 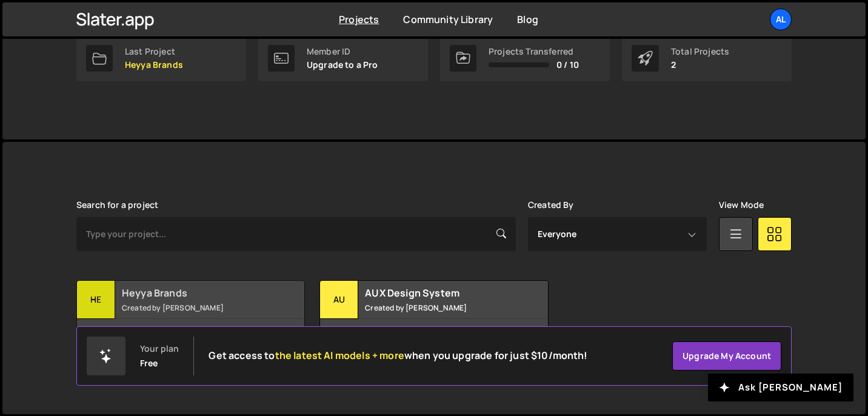 I want to click on p: Upgrade to a Pro, so click(x=342, y=65).